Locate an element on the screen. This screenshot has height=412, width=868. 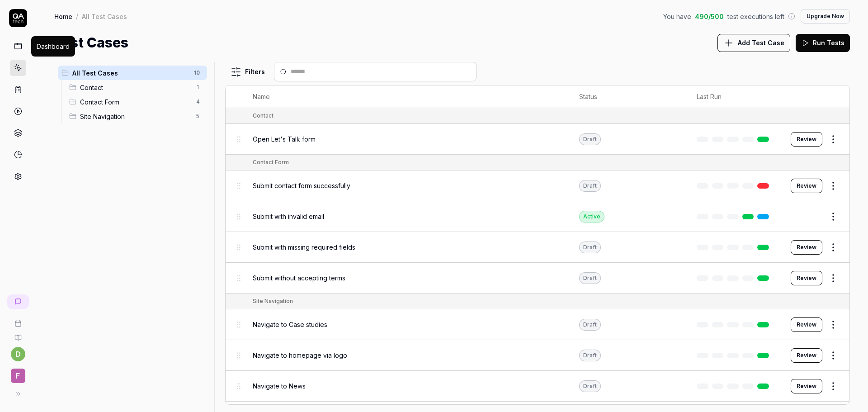
span: d is located at coordinates (18, 354).